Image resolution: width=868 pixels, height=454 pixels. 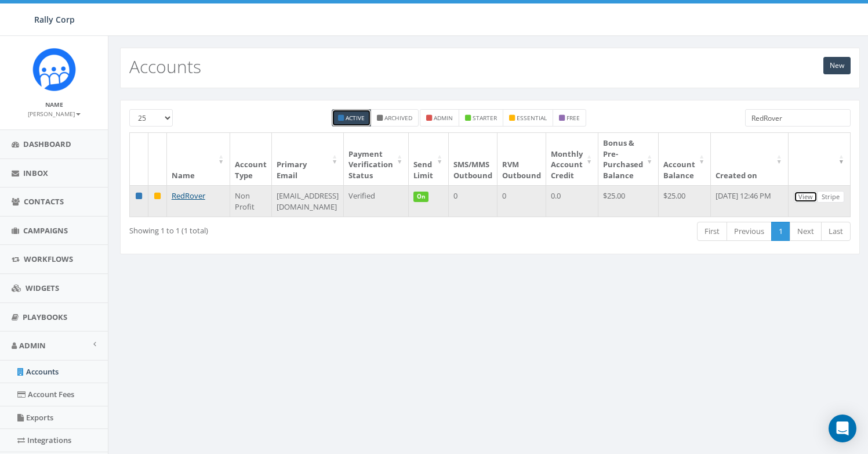 I want to click on th: SMS/MMS Outbound, so click(x=473, y=159).